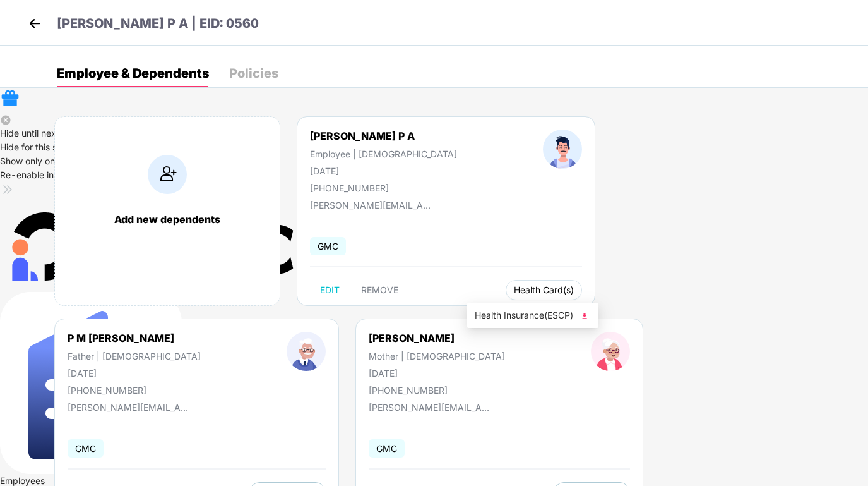  What do you see at coordinates (133, 73) in the screenshot?
I see `div: Employee & Dependents` at bounding box center [133, 73].